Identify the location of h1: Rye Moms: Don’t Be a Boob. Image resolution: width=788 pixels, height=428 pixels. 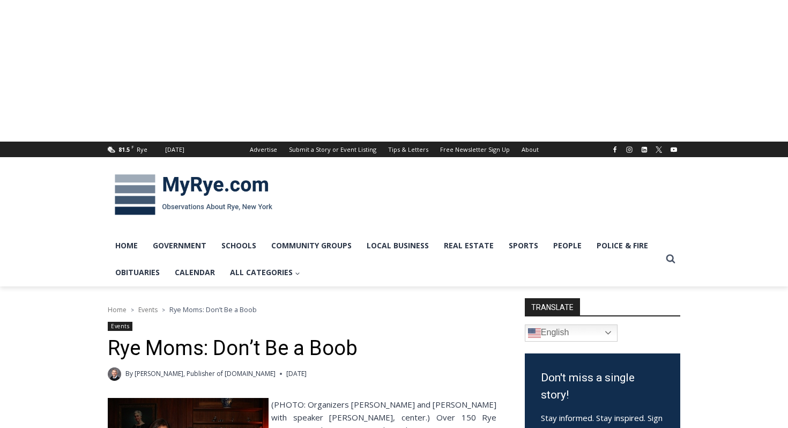
(302, 348).